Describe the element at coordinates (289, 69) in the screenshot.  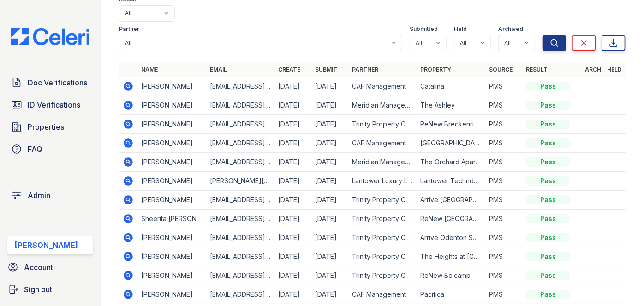
I see `a: Create` at that location.